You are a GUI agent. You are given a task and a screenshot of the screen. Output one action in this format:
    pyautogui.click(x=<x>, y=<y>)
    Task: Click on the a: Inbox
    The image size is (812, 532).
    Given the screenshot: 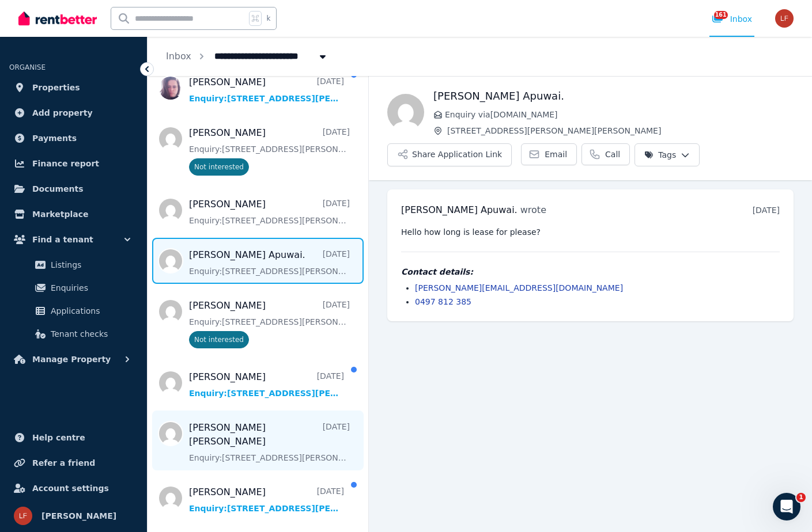 What is the action you would take?
    pyautogui.click(x=179, y=56)
    